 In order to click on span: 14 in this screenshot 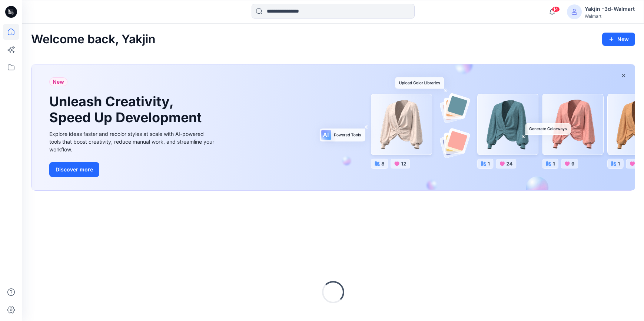, I will do `click(556, 9)`.